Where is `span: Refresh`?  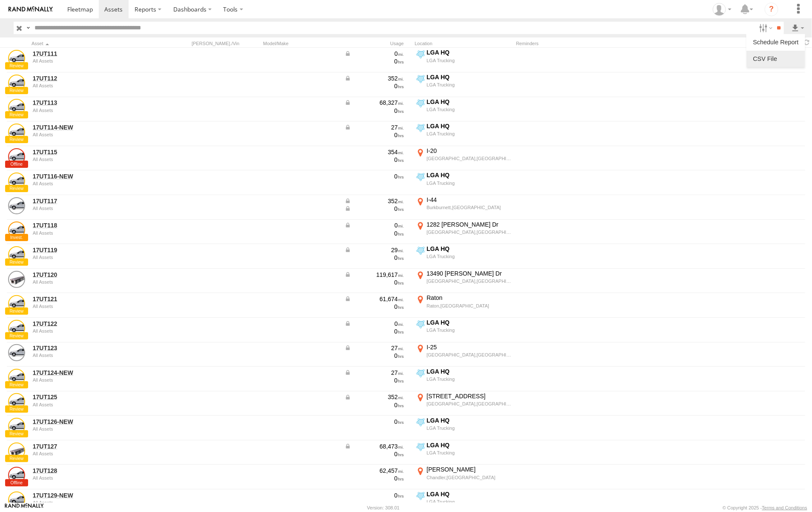 span: Refresh is located at coordinates (807, 43).